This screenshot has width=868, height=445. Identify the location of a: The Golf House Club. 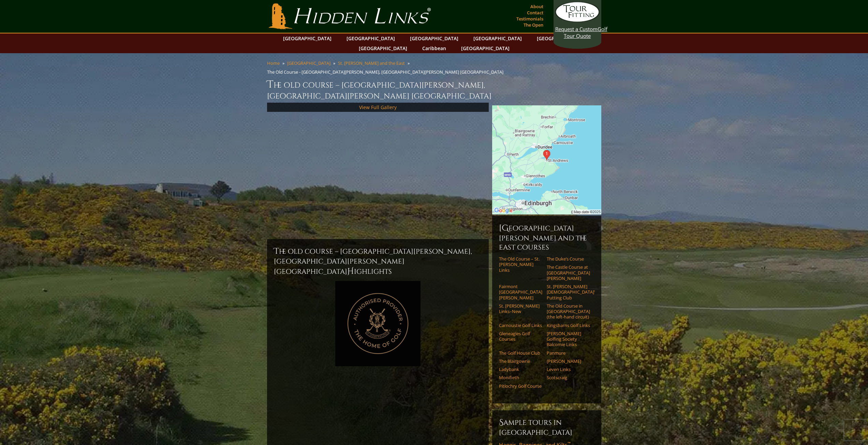
(520, 353).